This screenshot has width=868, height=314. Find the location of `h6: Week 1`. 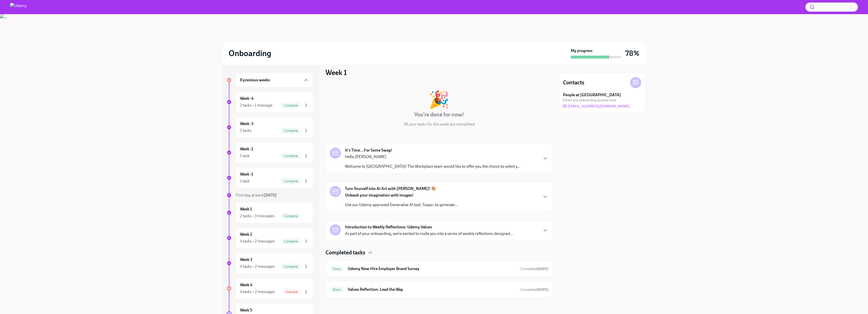

h6: Week 1 is located at coordinates (245, 209).